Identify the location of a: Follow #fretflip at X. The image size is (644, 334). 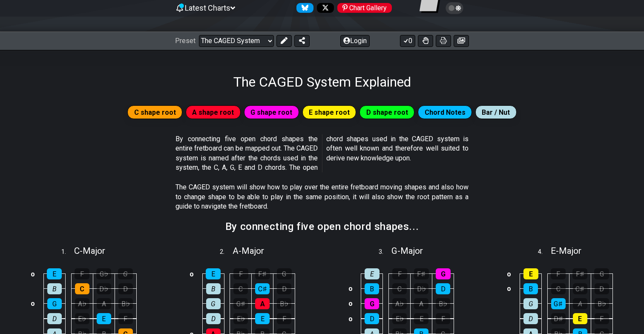
(323, 8).